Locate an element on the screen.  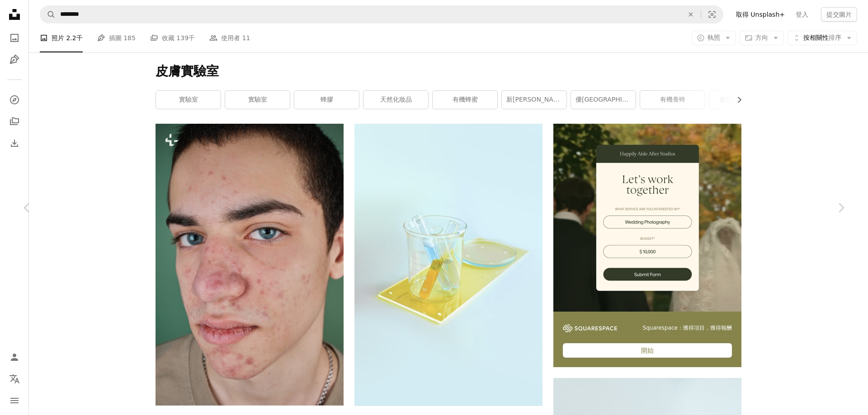
font: 有機養蜂 is located at coordinates (672, 99).